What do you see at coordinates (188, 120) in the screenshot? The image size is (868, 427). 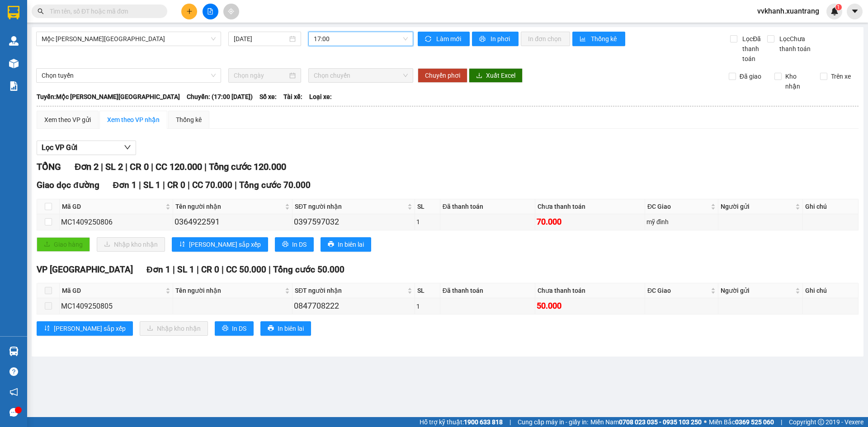 I see `div: Thống kê` at bounding box center [188, 120].